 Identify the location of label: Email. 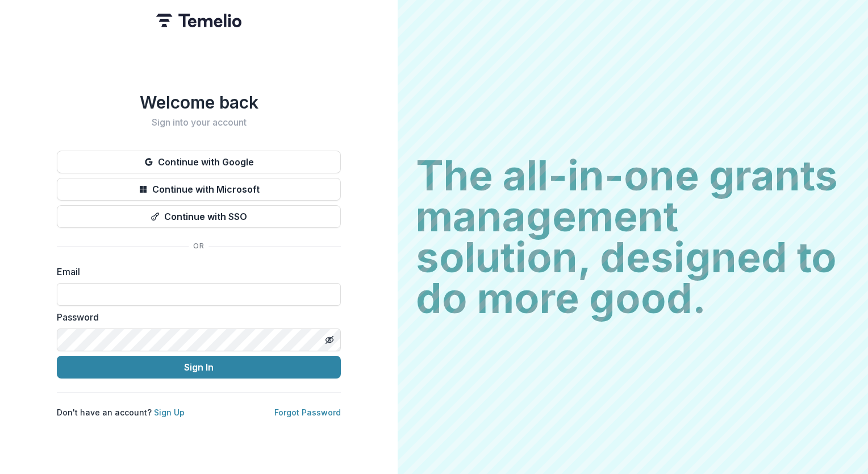
(195, 272).